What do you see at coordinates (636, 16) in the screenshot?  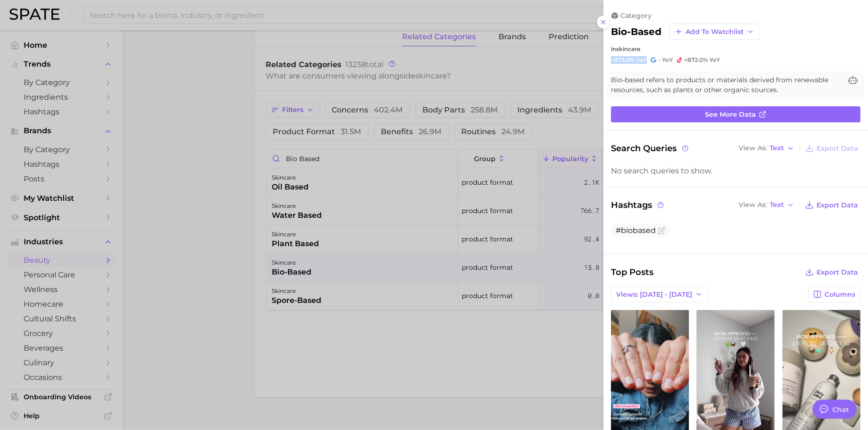 I see `span: category` at bounding box center [636, 16].